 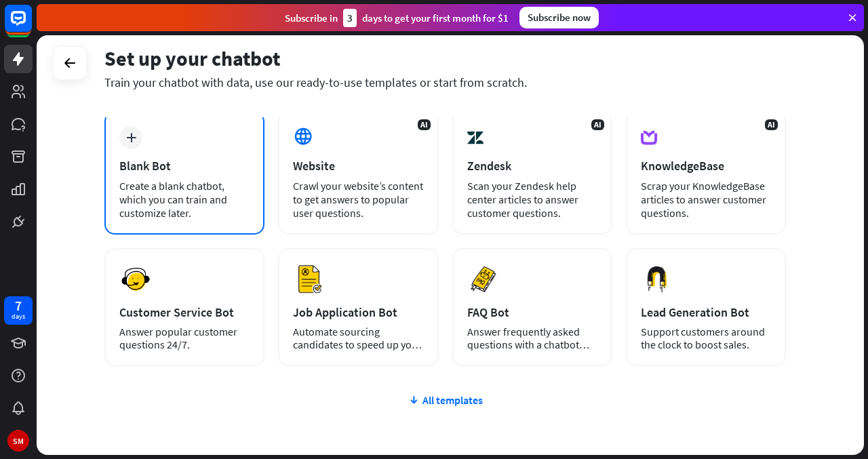 What do you see at coordinates (19, 440) in the screenshot?
I see `div: SM` at bounding box center [19, 440].